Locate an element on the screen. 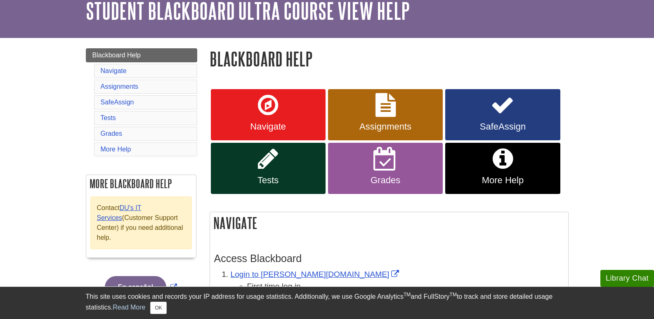 Image resolution: width=654 pixels, height=319 pixels. div: Guide Page Menu is located at coordinates (142, 180).